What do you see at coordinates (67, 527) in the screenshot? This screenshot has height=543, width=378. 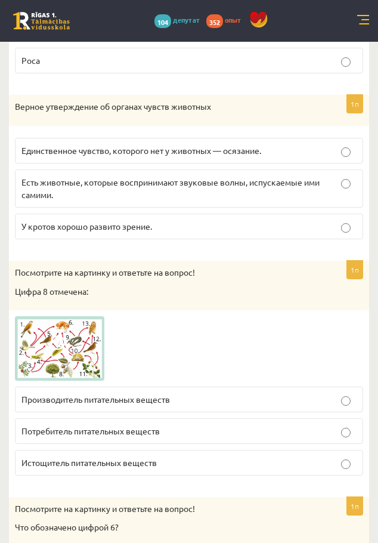 I see `font: Что обозначено цифрой 6?` at bounding box center [67, 527].